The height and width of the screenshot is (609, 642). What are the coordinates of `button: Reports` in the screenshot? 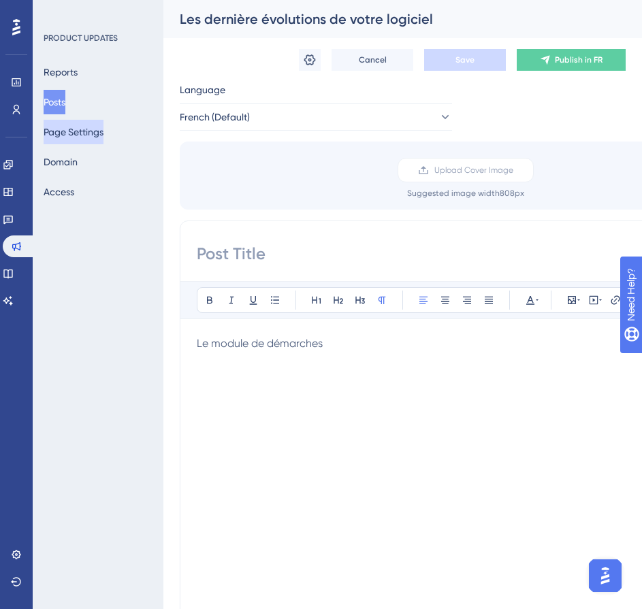 It's located at (61, 72).